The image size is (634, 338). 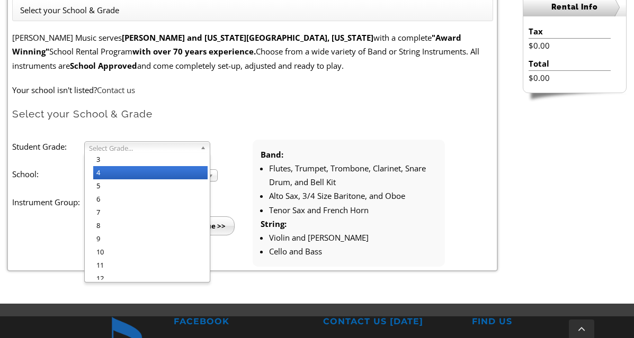 I want to click on li: Tax, so click(x=569, y=31).